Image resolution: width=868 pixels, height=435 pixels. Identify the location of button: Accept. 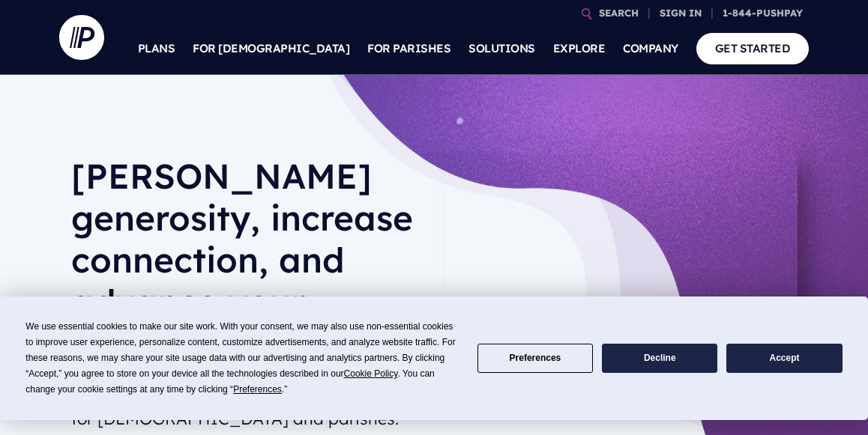
(784, 358).